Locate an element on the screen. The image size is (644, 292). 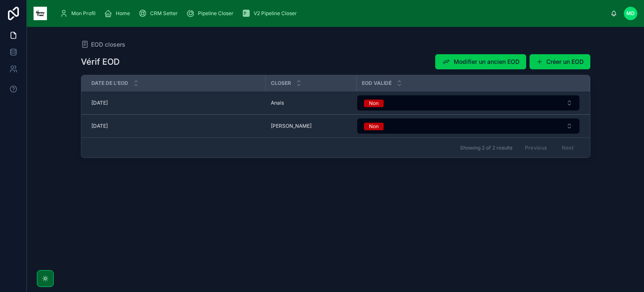
span: EOD validé is located at coordinates (377, 83).